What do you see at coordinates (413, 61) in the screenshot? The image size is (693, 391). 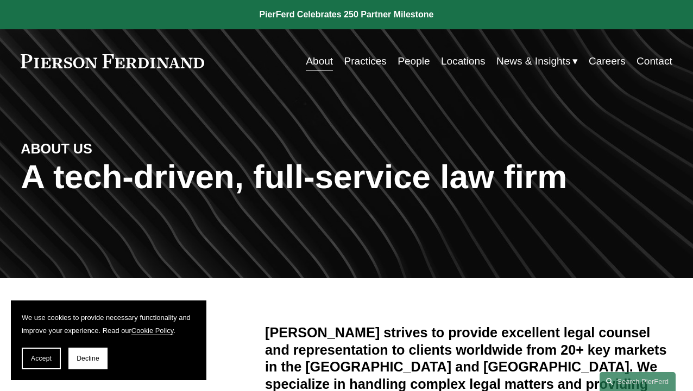 I see `a: People` at bounding box center [413, 61].